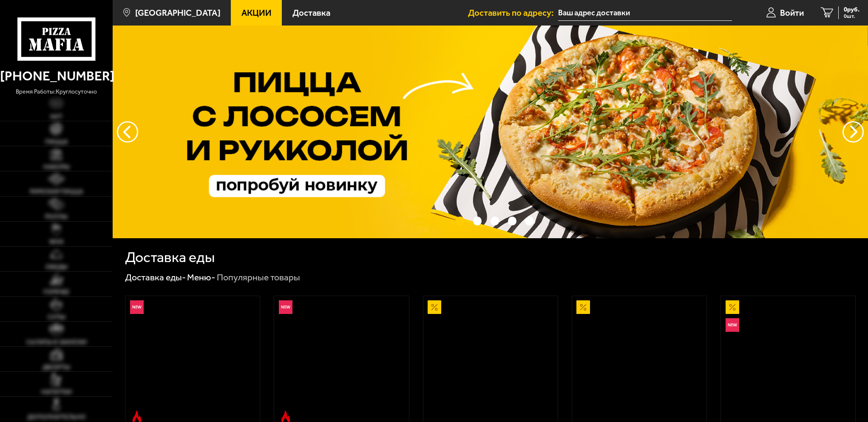  What do you see at coordinates (201, 277) in the screenshot?
I see `a: Меню-` at bounding box center [201, 277].